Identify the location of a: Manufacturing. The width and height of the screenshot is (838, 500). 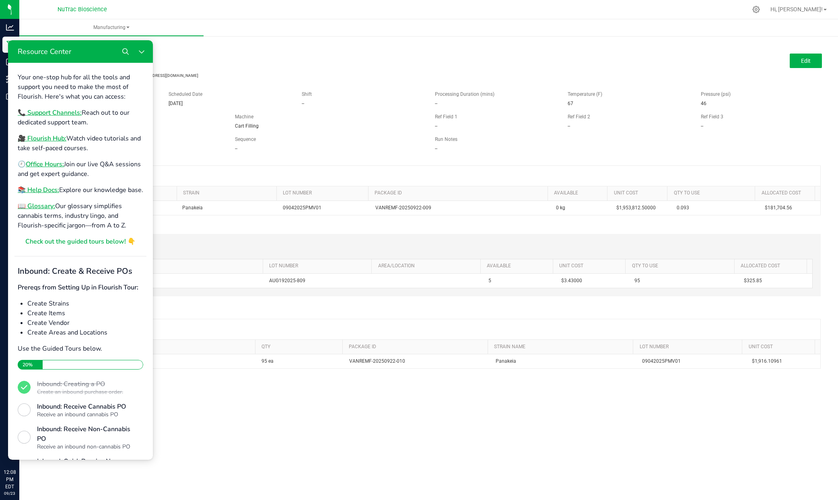
(111, 28).